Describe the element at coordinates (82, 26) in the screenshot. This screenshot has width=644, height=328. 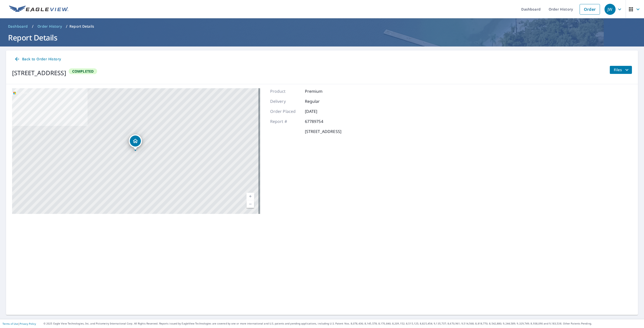
I see `p: Report Details` at that location.